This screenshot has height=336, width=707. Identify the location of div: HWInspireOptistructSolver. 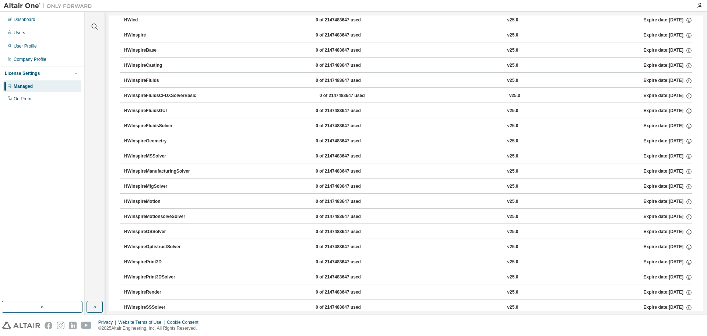
(157, 247).